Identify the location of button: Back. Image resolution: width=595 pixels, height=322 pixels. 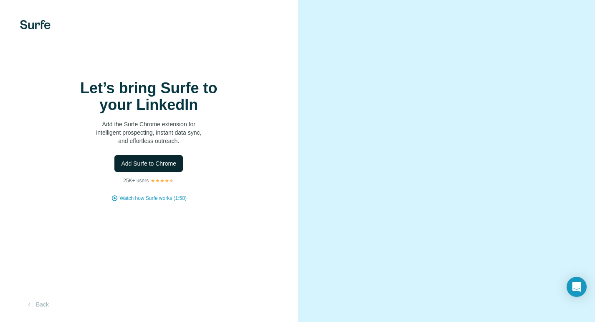
(37, 304).